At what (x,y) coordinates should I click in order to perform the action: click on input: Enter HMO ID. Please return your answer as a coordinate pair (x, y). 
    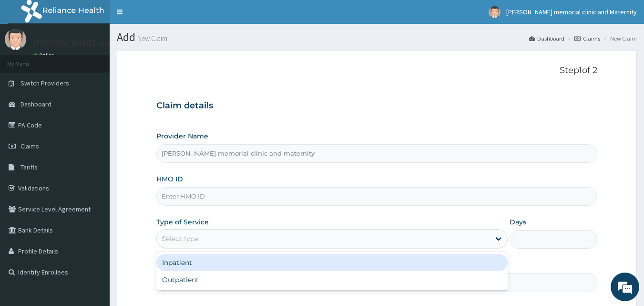
    Looking at the image, I should click on (377, 196).